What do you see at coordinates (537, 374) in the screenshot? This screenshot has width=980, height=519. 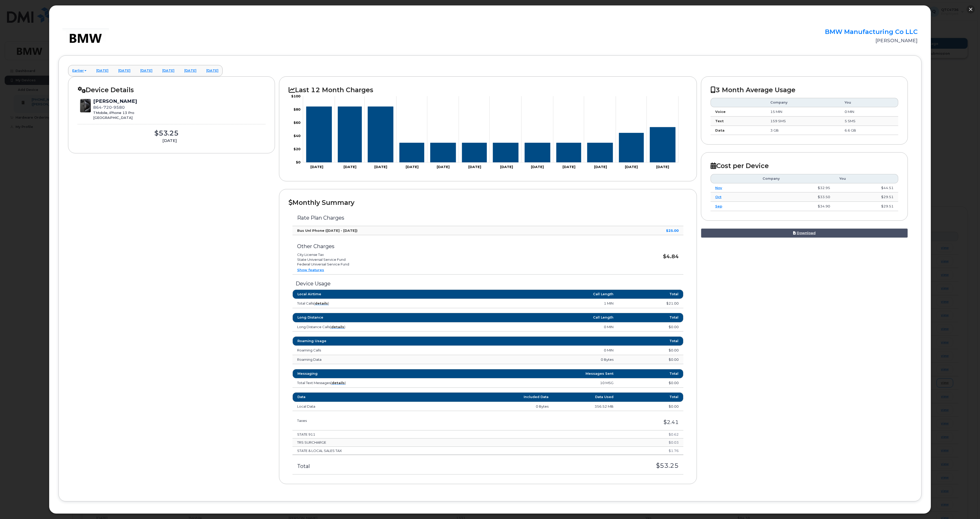 I see `th: Messages Sent` at bounding box center [537, 374].